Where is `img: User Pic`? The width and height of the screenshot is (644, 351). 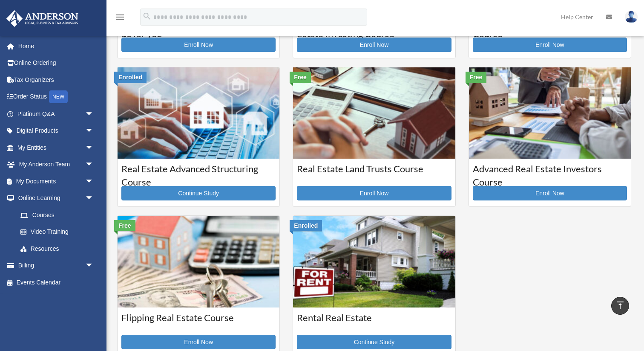
img: User Pic is located at coordinates (631, 16).